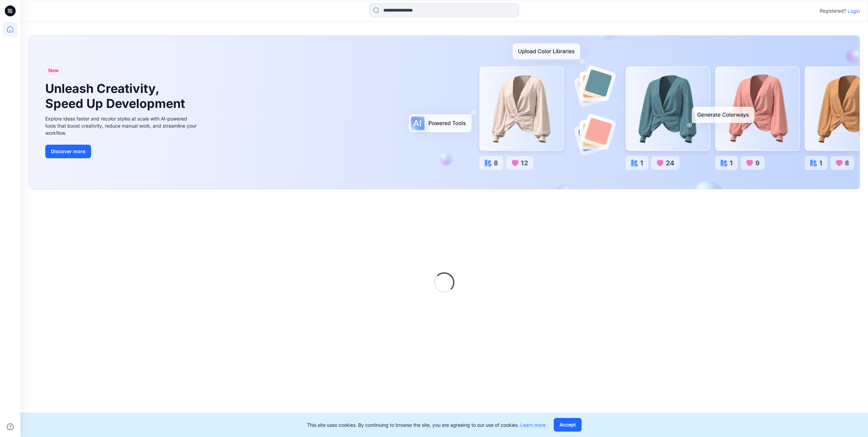 This screenshot has height=437, width=868. I want to click on p: This site uses cookies. By continuing to browse the site, you are agreeing to our use of cookies., so click(427, 425).